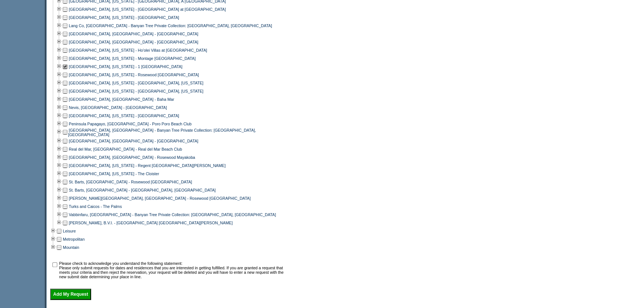 The image size is (644, 308). I want to click on td: Please check to acknowledge you understand the following statement: Please only submit requests f..., so click(172, 270).